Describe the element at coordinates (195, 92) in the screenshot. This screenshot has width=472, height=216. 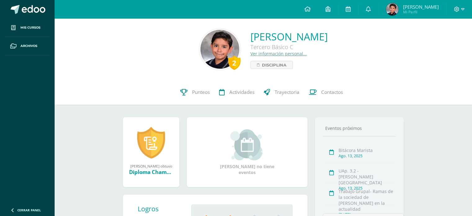
I see `a: Punteos` at that location.